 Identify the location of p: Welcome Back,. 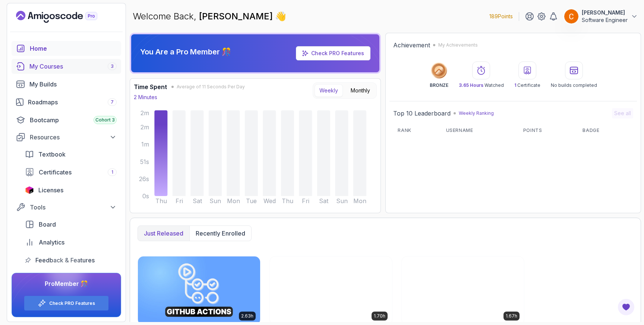
(210, 16).